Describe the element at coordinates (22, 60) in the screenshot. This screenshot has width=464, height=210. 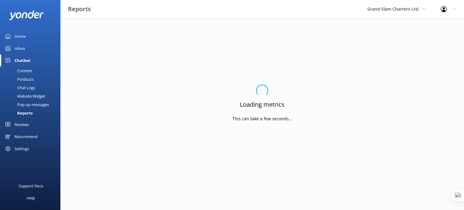
I see `div: Chatbot` at that location.